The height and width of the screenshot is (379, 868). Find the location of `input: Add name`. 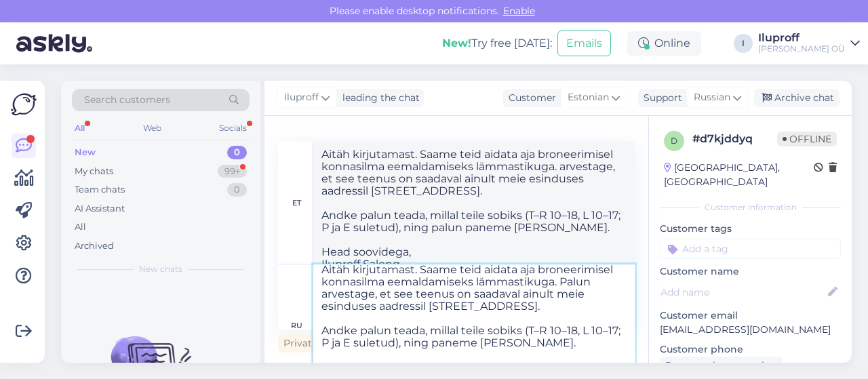

input: Add name is located at coordinates (742, 292).